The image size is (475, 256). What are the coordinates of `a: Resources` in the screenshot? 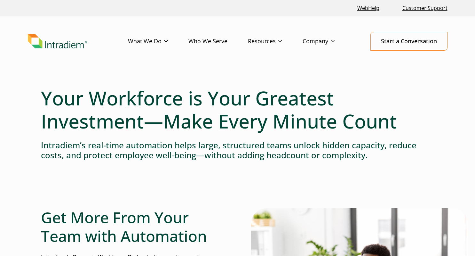 It's located at (275, 41).